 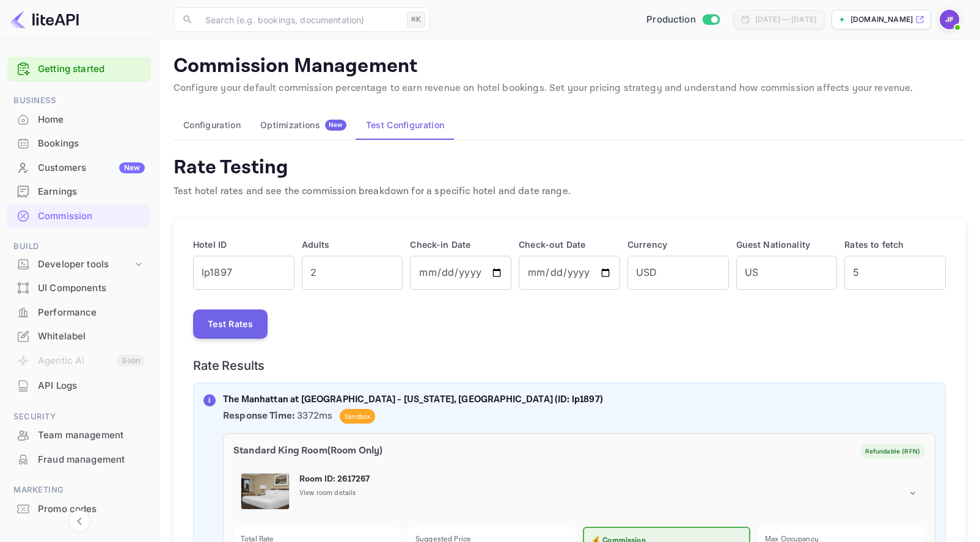 I want to click on p: 3372ms, so click(x=579, y=416).